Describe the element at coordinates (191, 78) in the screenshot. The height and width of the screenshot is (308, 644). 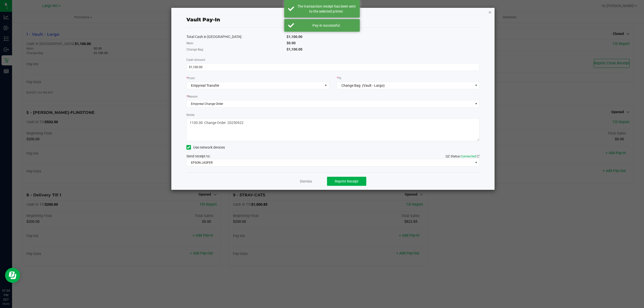
I see `label: From` at that location.